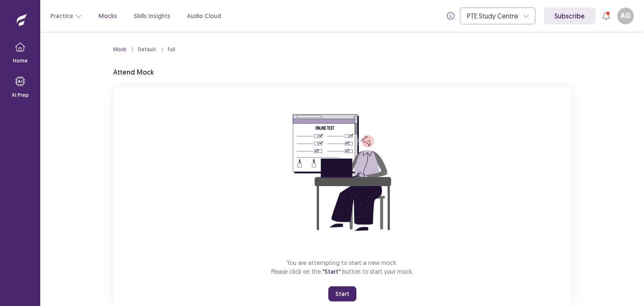  I want to click on div: Full, so click(171, 49).